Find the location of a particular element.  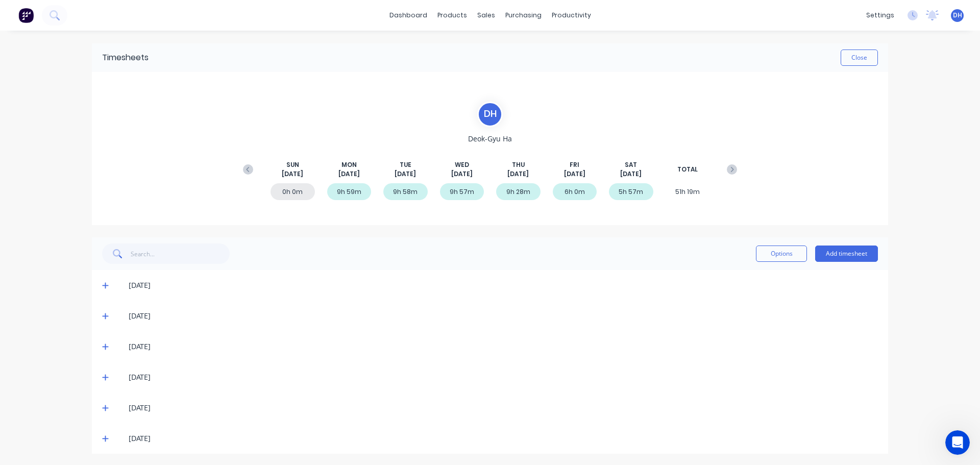

div: 9h 57m is located at coordinates (462, 191).